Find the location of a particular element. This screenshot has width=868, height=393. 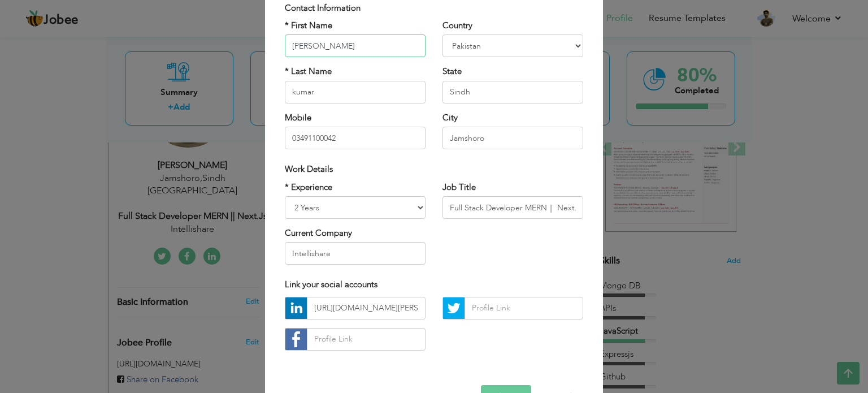

label: * Experience is located at coordinates (309, 187).